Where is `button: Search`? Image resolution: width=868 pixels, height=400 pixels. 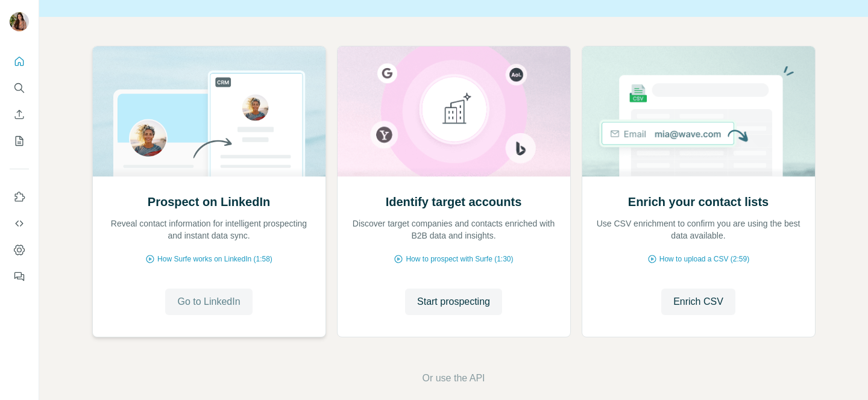
button: Search is located at coordinates (19, 88).